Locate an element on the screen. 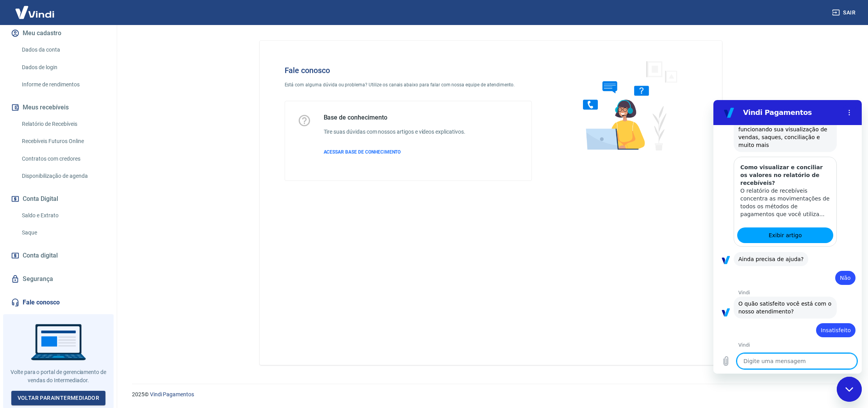 This screenshot has height=408, width=868. a: Saque is located at coordinates (63, 233).